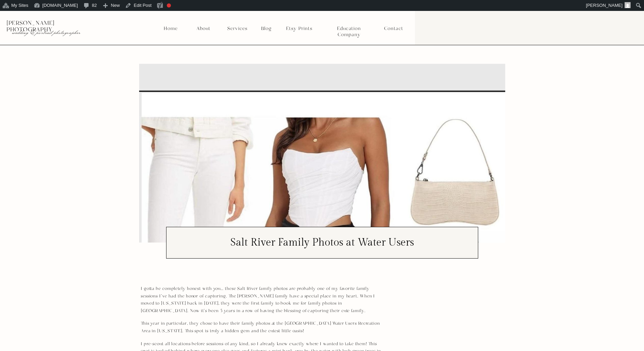 The width and height of the screenshot is (644, 351). Describe the element at coordinates (171, 29) in the screenshot. I see `a: Home` at that location.